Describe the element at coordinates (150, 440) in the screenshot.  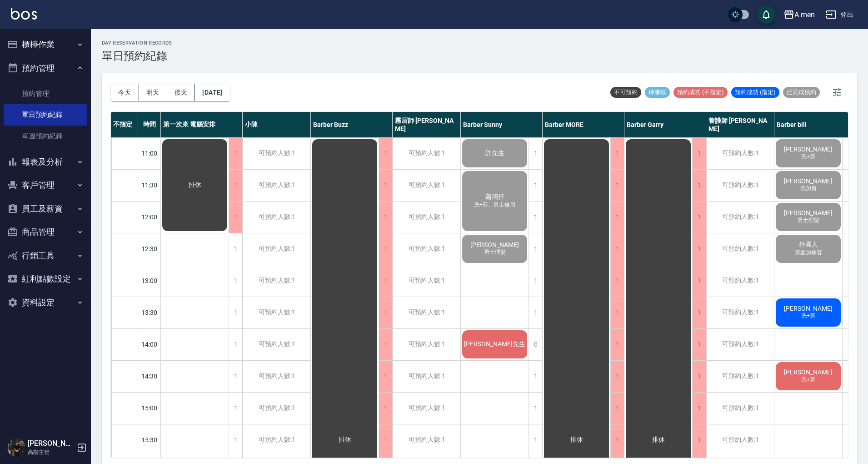
I see `div: 15:30` at that location.